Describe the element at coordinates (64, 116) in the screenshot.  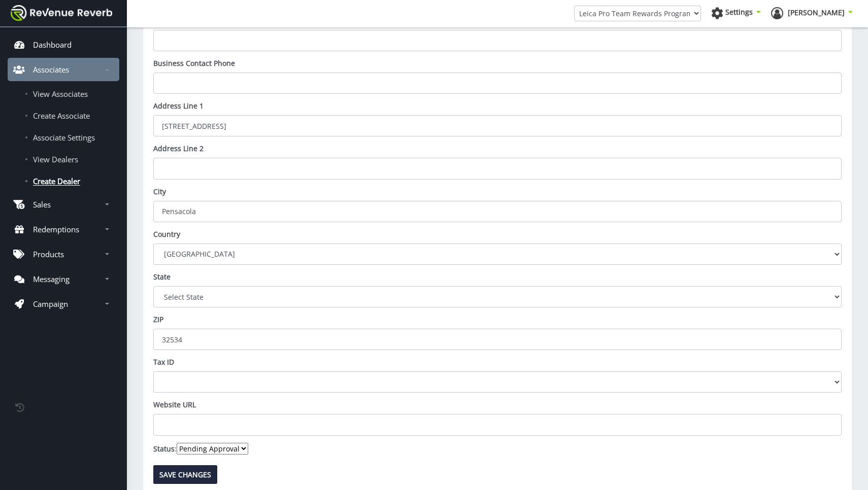
I see `a: Create Associate` at that location.